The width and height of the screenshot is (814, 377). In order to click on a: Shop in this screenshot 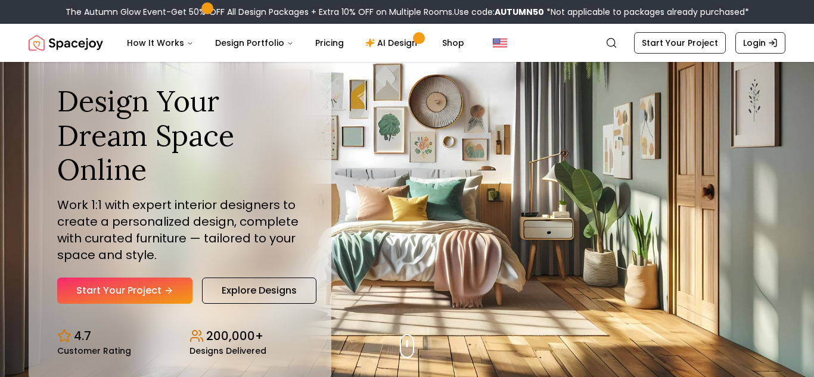, I will do `click(453, 43)`.